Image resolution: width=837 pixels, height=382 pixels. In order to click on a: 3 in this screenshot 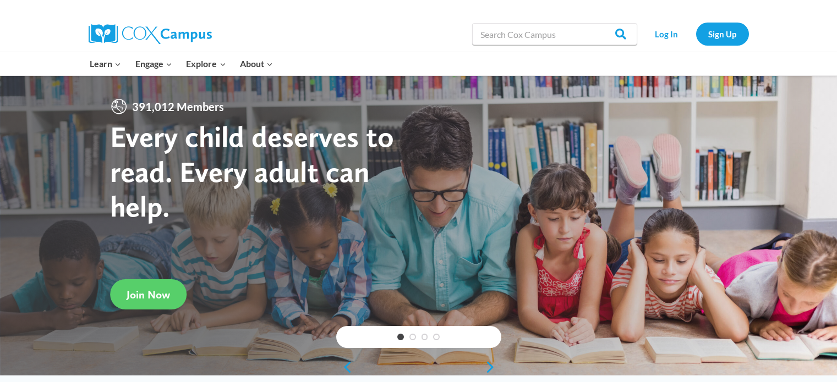, I will do `click(425, 337)`.